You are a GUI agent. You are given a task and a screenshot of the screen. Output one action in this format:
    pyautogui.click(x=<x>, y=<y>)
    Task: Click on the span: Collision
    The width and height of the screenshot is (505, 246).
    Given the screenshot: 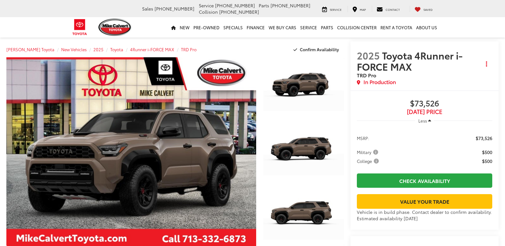 What is the action you would take?
    pyautogui.click(x=208, y=12)
    